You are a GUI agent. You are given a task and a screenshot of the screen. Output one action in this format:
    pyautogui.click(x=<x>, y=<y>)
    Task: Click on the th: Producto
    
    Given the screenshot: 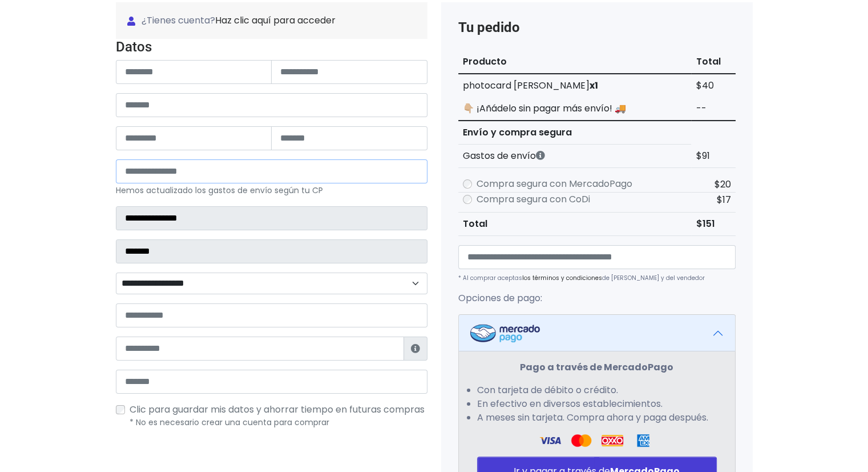 What is the action you would take?
    pyautogui.click(x=574, y=62)
    